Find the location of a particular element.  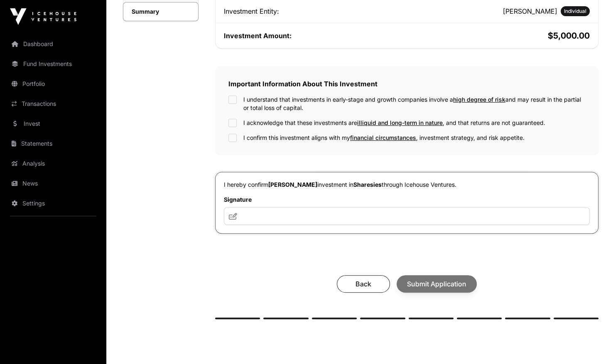

label: I understand that investments in early-stage and growth companies involve a and may result in the... is located at coordinates (414, 104).